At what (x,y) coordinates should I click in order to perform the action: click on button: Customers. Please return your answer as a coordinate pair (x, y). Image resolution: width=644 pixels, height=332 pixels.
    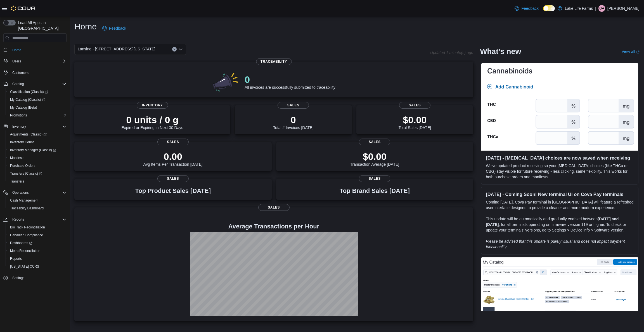
    Looking at the image, I should click on (35, 73).